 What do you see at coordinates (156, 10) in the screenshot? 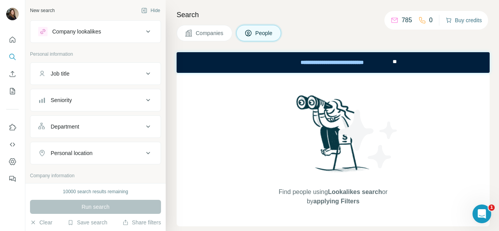
I see `div: Watch our October Product update` at bounding box center [156, 10].